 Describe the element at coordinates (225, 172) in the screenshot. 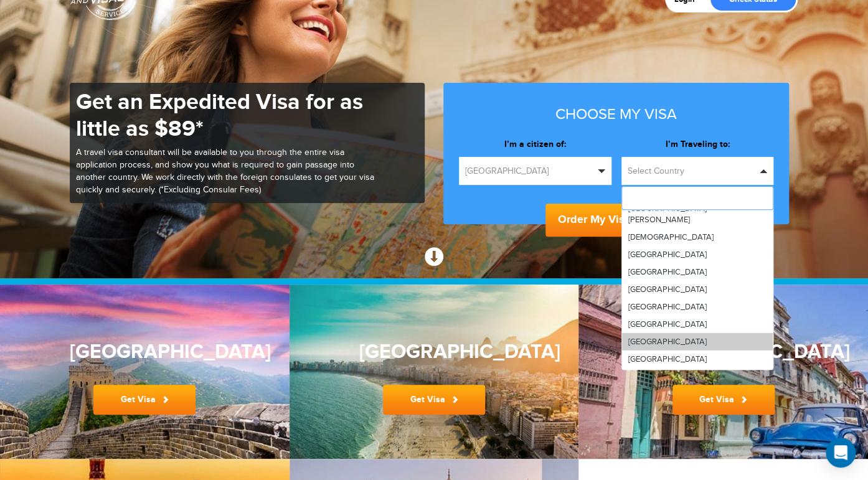

I see `p: A travel visa consultant will be available to you through the entire visa application process, an...` at that location.